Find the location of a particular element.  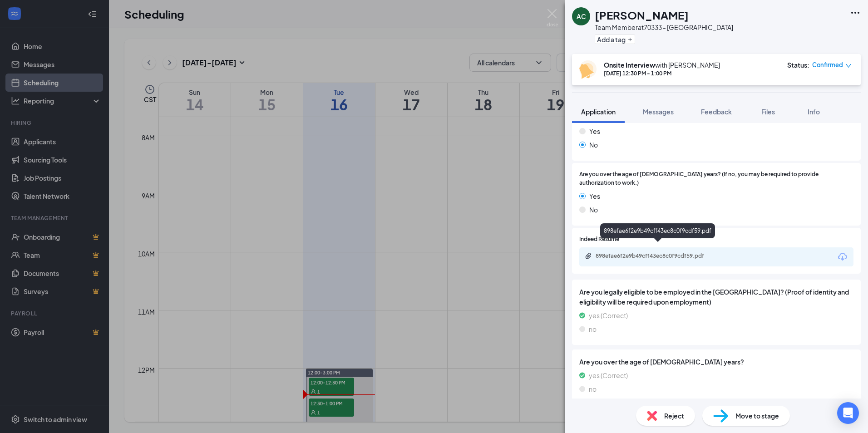

span: Reject is located at coordinates (674, 415).